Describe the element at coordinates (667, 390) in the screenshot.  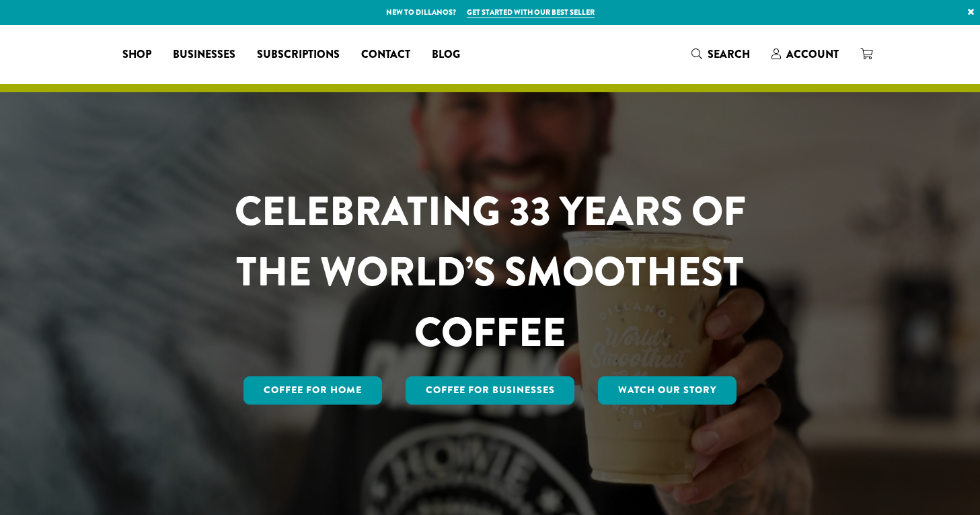
I see `a: Watch Our Story` at that location.